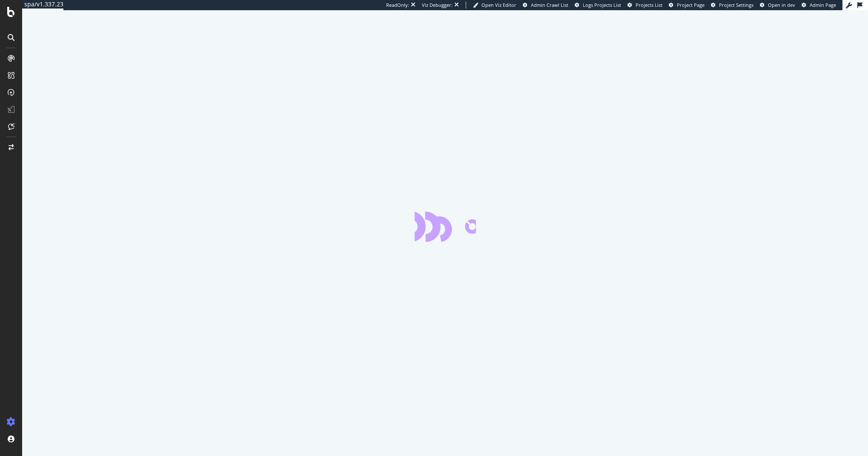 Image resolution: width=868 pixels, height=456 pixels. What do you see at coordinates (602, 5) in the screenshot?
I see `span: Logs Projects List` at bounding box center [602, 5].